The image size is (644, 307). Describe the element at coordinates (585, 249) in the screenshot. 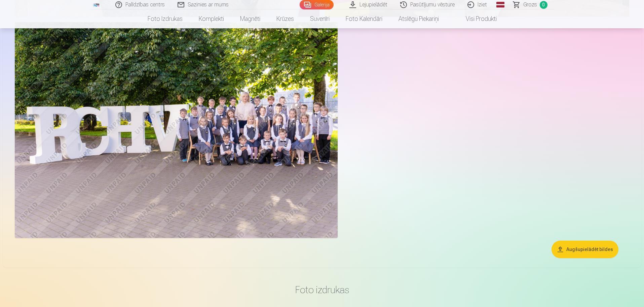

I see `button: Augšupielādēt bildes` at that location.